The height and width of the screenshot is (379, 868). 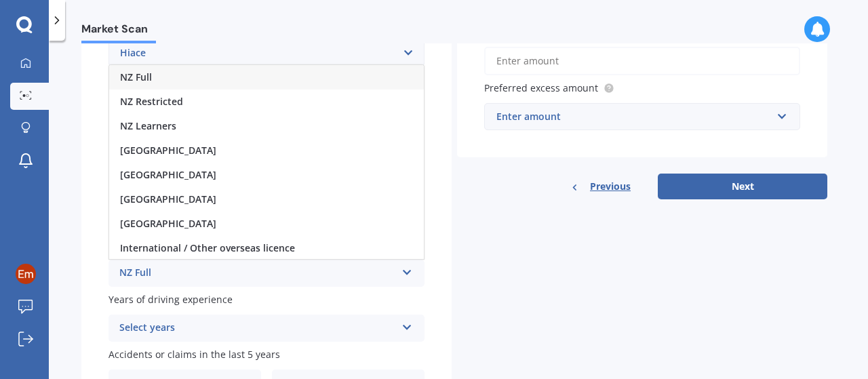 What do you see at coordinates (742, 187) in the screenshot?
I see `button: Next` at bounding box center [742, 187].